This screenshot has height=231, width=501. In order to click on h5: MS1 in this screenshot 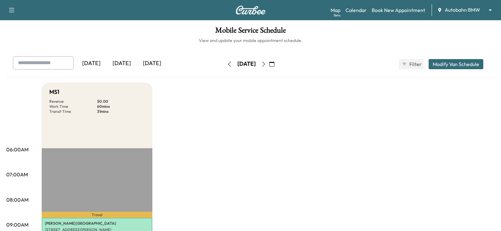, I will do `click(54, 92)`.